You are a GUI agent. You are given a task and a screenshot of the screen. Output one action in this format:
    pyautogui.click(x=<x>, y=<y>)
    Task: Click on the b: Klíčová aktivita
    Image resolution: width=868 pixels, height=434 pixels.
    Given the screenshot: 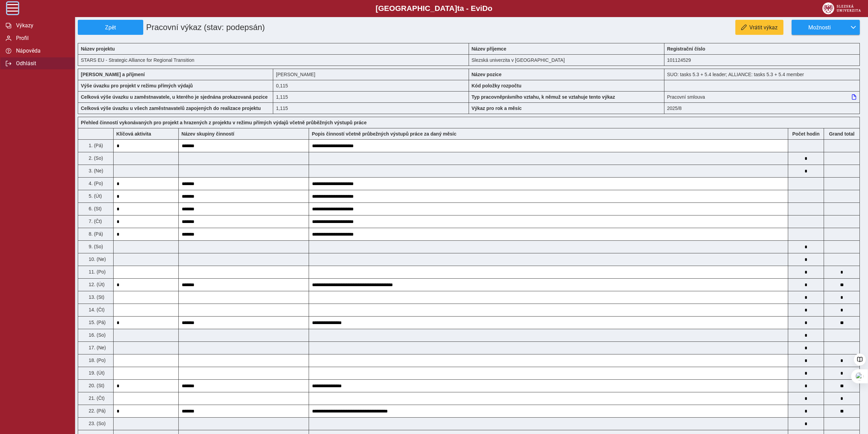 What is the action you would take?
    pyautogui.click(x=134, y=134)
    